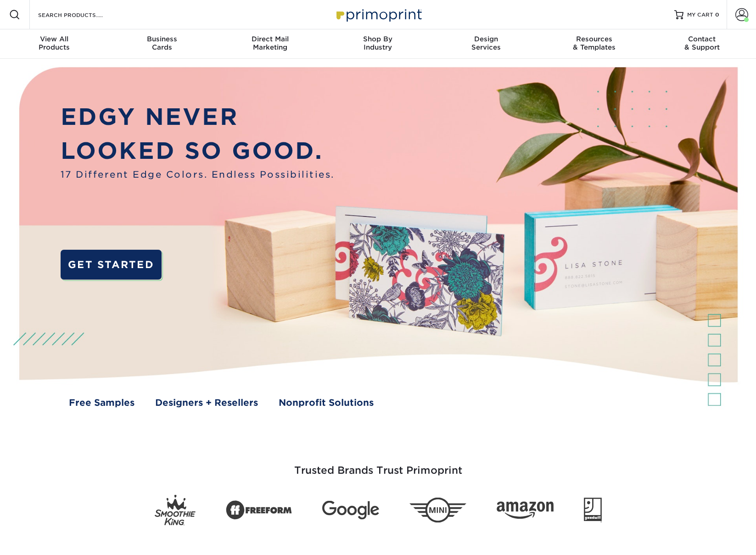 The height and width of the screenshot is (555, 756). I want to click on span: Business, so click(161, 39).